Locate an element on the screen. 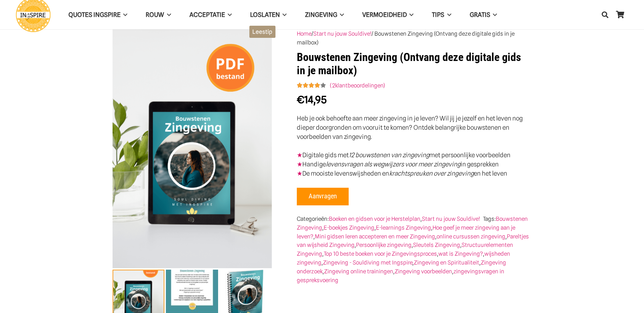  p: Digitale gids met met persoonlijke voorbeelden Handige in gesprekken De mooiste levenswijsheden e... is located at coordinates (414, 164).